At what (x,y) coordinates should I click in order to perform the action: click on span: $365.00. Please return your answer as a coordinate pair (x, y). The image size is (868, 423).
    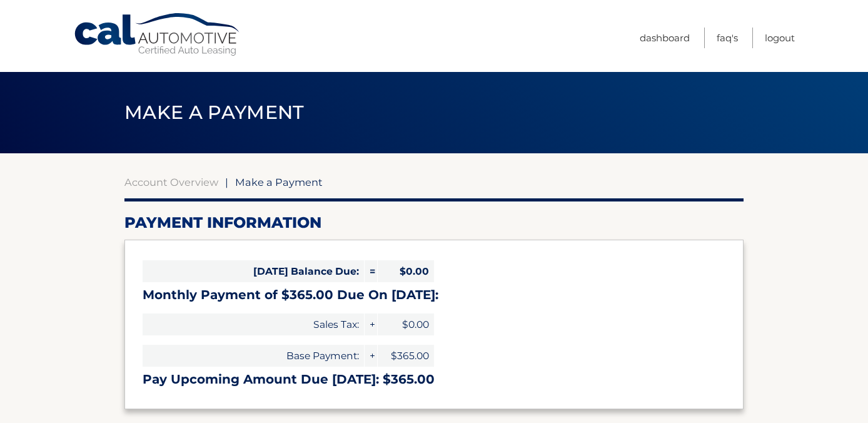
    Looking at the image, I should click on (406, 355).